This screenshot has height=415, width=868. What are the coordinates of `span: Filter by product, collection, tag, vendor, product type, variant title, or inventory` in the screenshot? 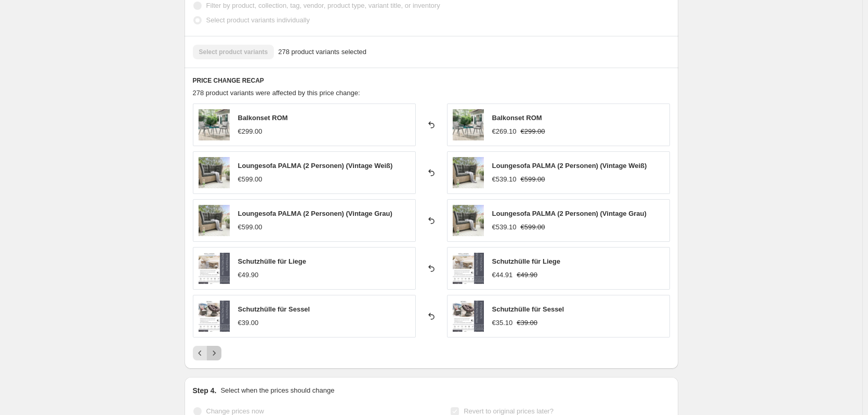 It's located at (323, 5).